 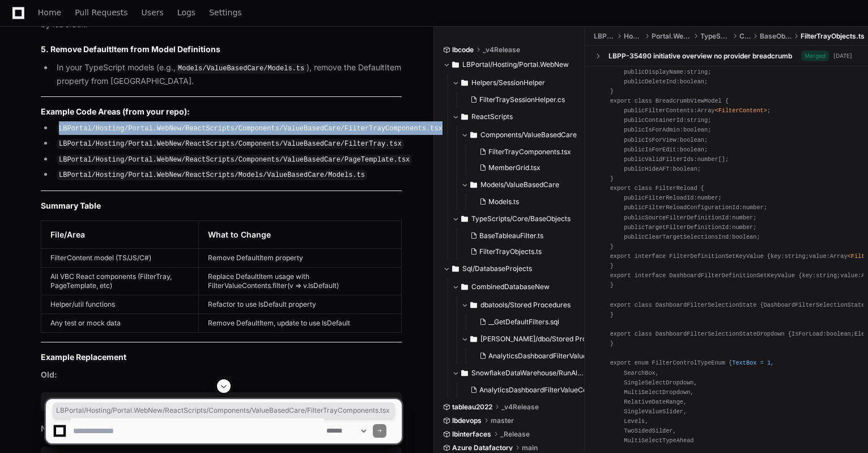 What do you see at coordinates (49, 374) in the screenshot?
I see `strong: Old:` at bounding box center [49, 374].